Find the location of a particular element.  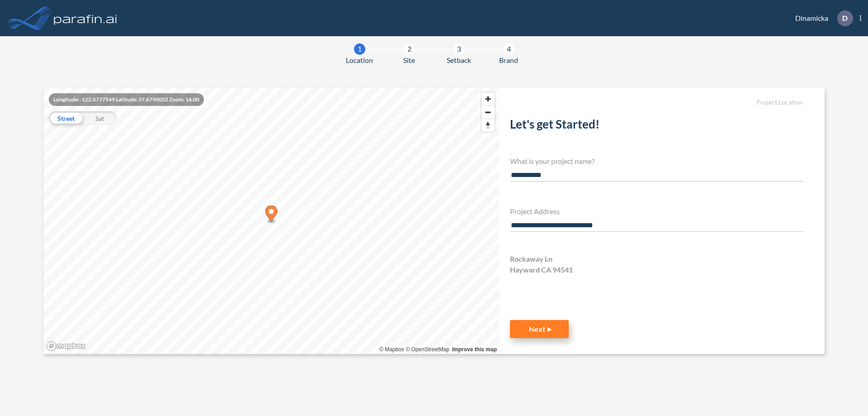

a: Improve this map is located at coordinates (474, 349).